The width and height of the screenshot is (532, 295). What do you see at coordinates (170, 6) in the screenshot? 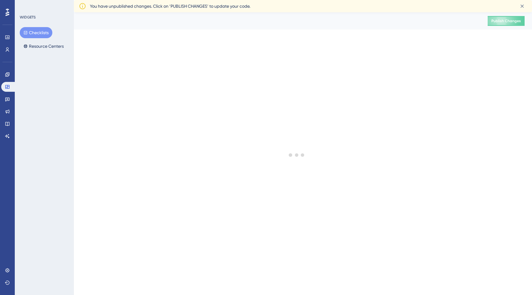
I see `span: You have unpublished changes. Click on ‘PUBLISH CHANGES’ to update your code.` at bounding box center [170, 6].